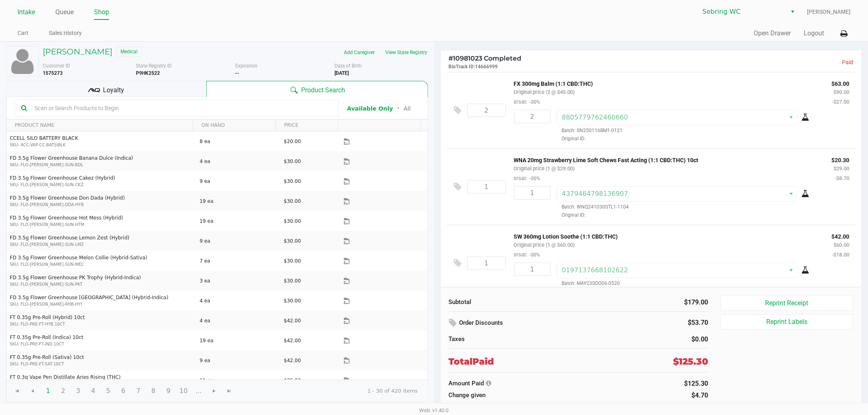  Describe the element at coordinates (533, 323) in the screenshot. I see `div: Order Discounts` at that location.